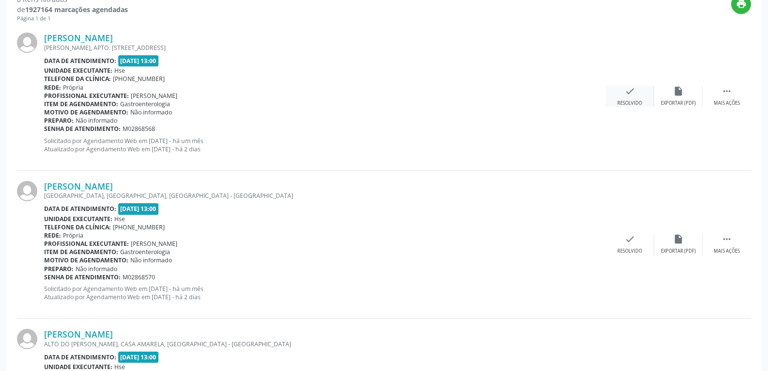  What do you see at coordinates (77, 9) in the screenshot?
I see `strong: 1927164 marcações agendadas` at bounding box center [77, 9].